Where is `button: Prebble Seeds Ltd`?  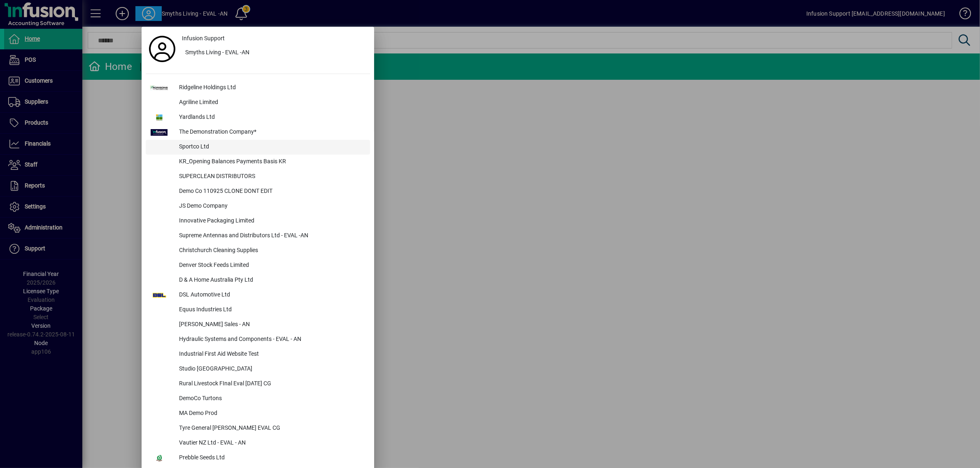 button: Prebble Seeds Ltd is located at coordinates (258, 458).